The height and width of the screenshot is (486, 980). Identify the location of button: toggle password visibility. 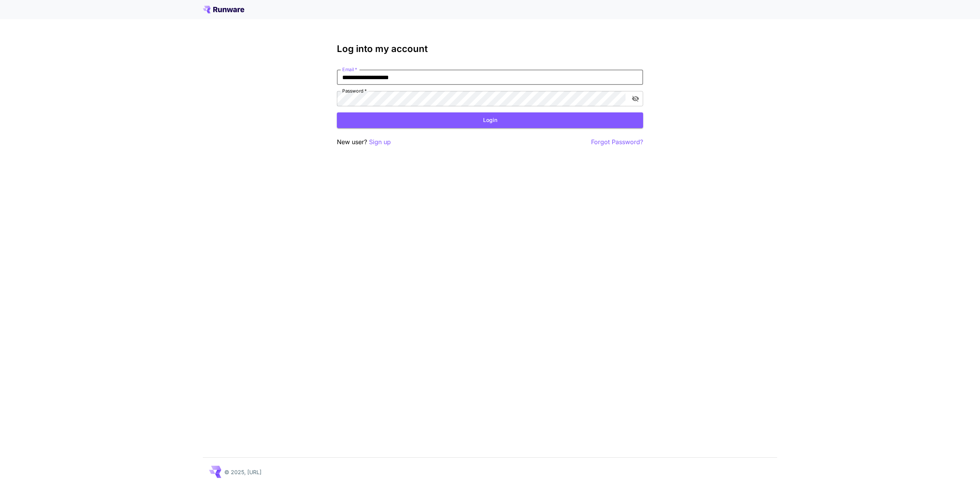
(635, 99).